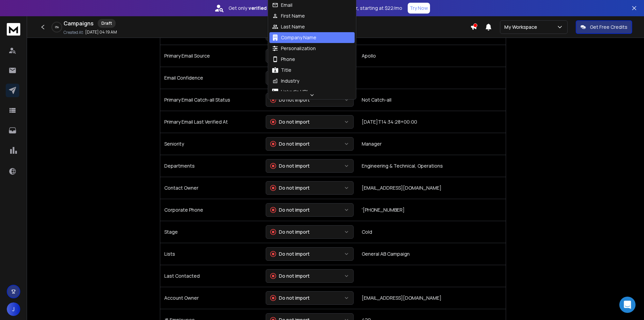 The image size is (644, 320). I want to click on td: Last Contacted, so click(211, 276).